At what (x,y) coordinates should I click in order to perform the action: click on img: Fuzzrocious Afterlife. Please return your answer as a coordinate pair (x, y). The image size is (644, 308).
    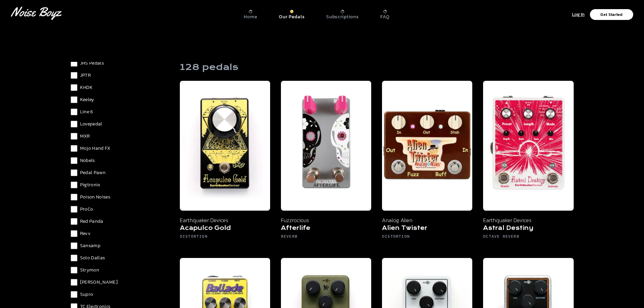
    Looking at the image, I should click on (326, 146).